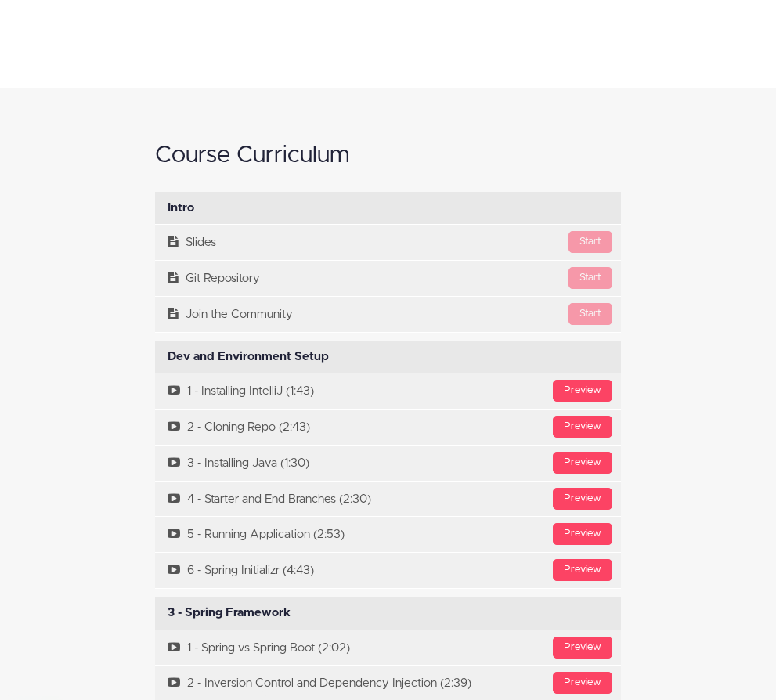  I want to click on div: Intro, so click(387, 208).